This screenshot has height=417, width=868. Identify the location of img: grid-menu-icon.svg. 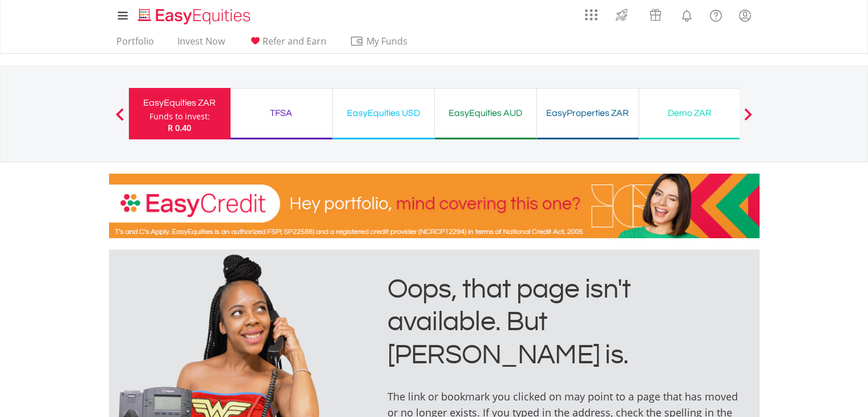
(592, 15).